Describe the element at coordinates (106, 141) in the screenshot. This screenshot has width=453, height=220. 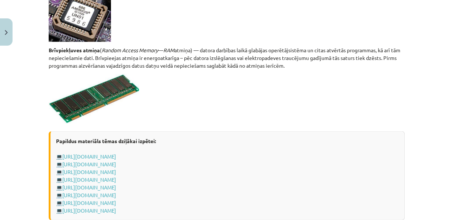
I see `strong: Papildus materiāls tēmas dziļākai izpētei:` at that location.